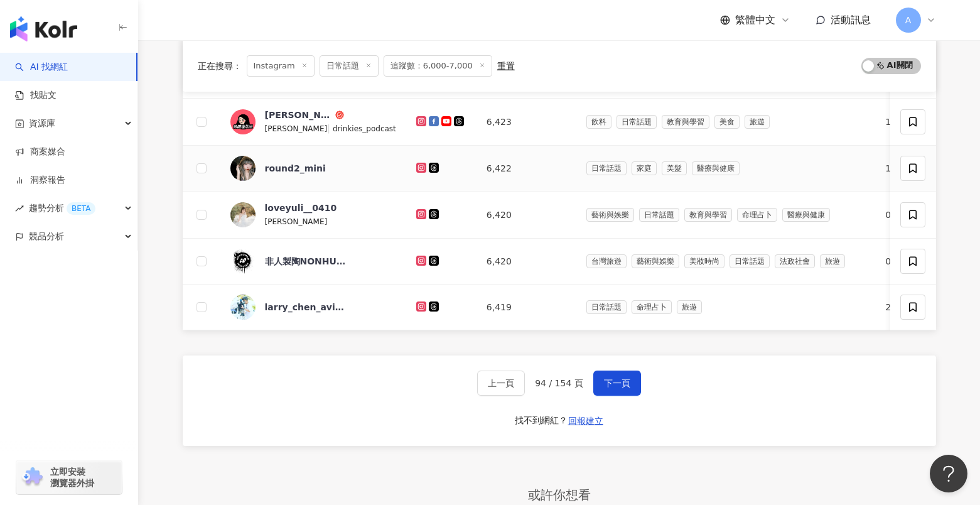 The height and width of the screenshot is (505, 980). Describe the element at coordinates (20, 208) in the screenshot. I see `span: rise` at that location.